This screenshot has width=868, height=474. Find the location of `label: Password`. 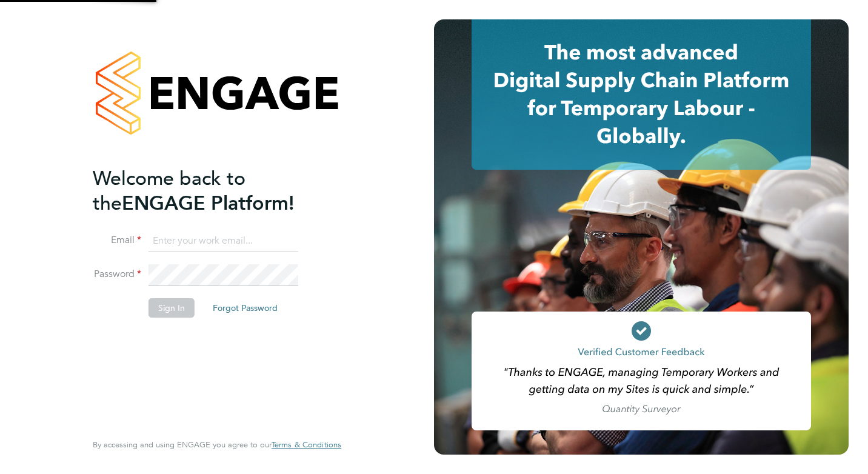

label: Password is located at coordinates (117, 274).